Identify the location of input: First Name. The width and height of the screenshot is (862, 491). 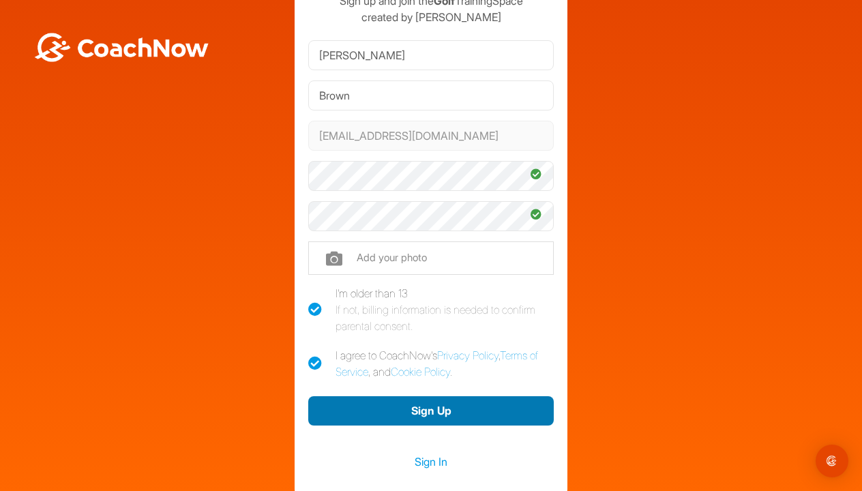
(431, 55).